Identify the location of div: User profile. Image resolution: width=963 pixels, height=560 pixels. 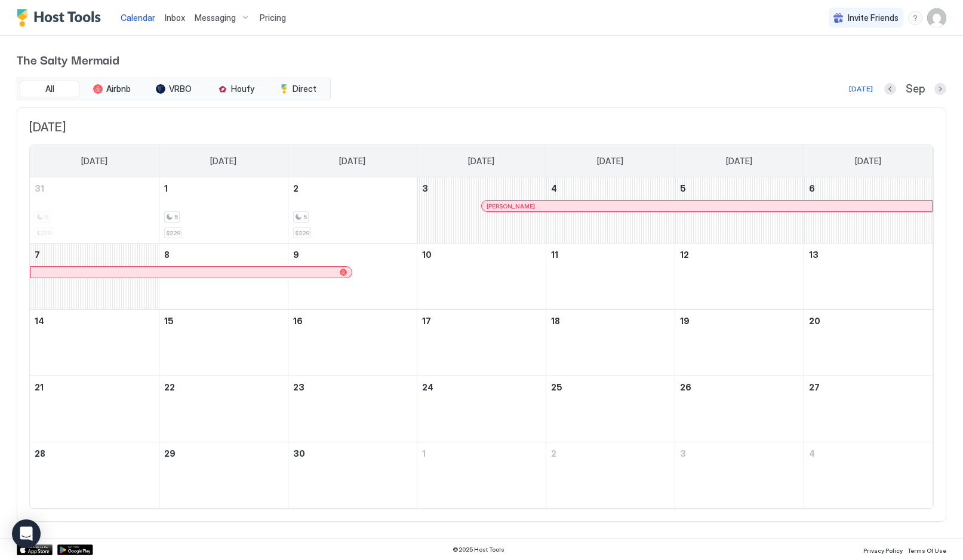
(937, 18).